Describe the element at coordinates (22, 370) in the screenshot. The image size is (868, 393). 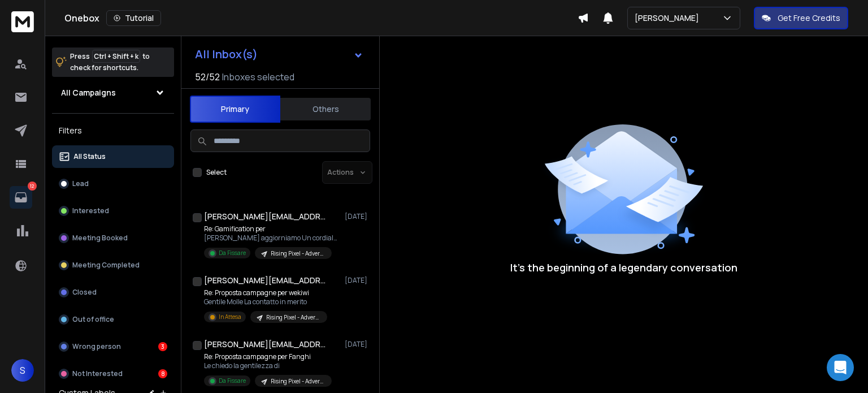
I see `button: S` at that location.